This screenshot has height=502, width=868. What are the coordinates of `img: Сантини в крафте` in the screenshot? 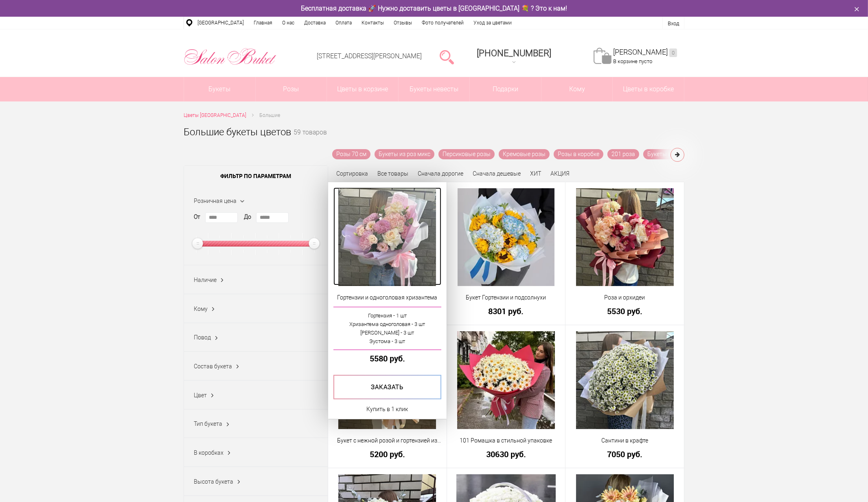 It's located at (625, 379).